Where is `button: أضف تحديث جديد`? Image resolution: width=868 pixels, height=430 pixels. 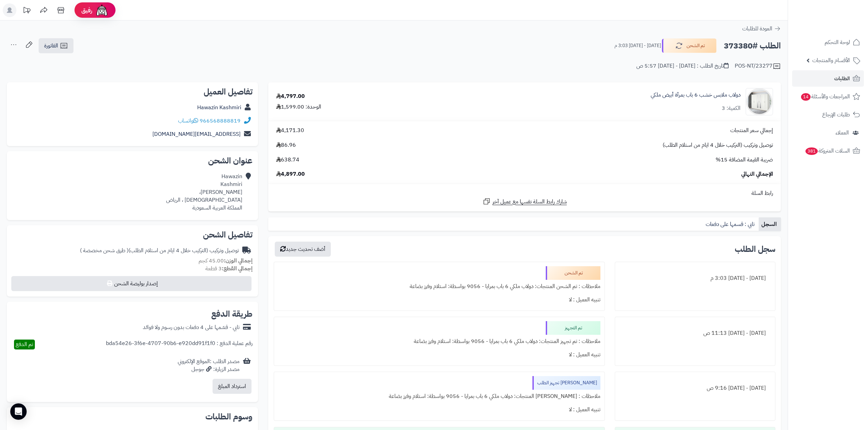 button: أضف تحديث جديد is located at coordinates (302, 249).